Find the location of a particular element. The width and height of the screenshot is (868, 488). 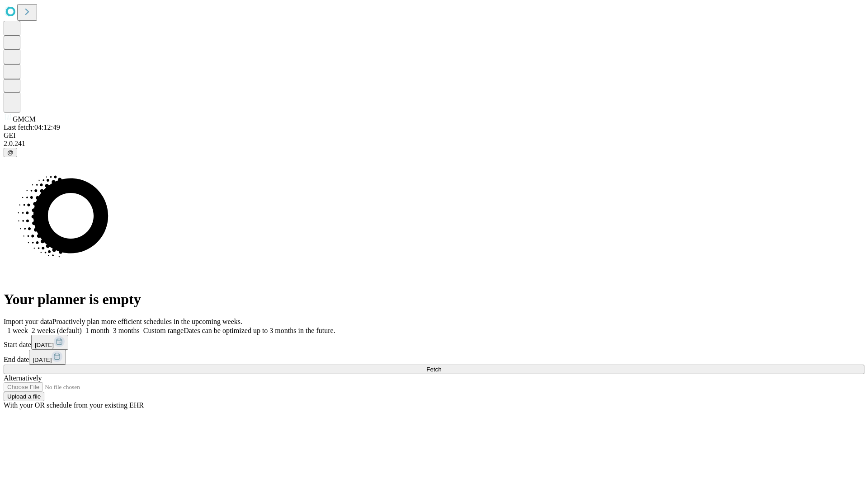

span: Custom range is located at coordinates (163, 331).